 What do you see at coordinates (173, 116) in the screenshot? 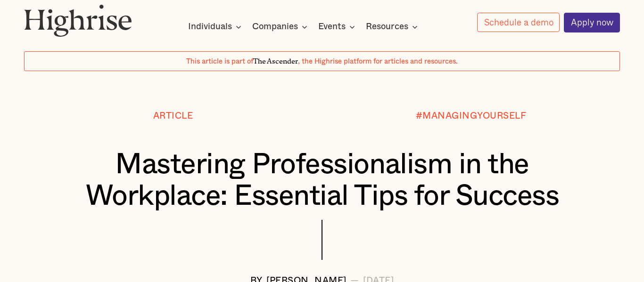
I see `div: Article` at bounding box center [173, 116].